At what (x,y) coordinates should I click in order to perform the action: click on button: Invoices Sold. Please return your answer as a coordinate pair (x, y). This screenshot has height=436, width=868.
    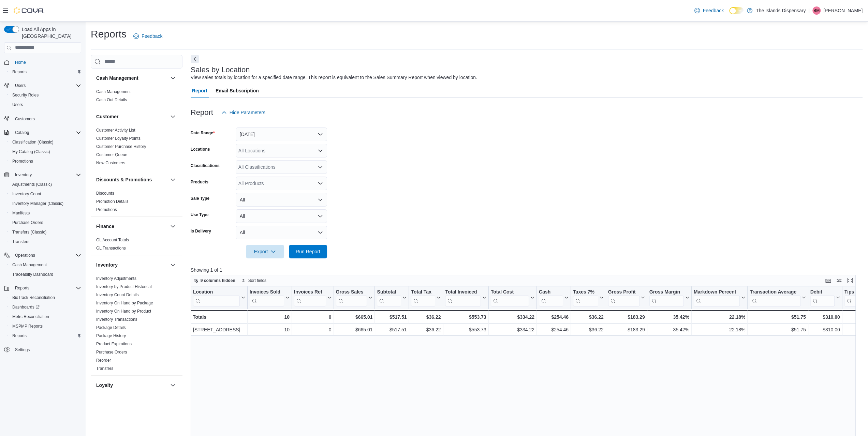
    Looking at the image, I should click on (270, 298).